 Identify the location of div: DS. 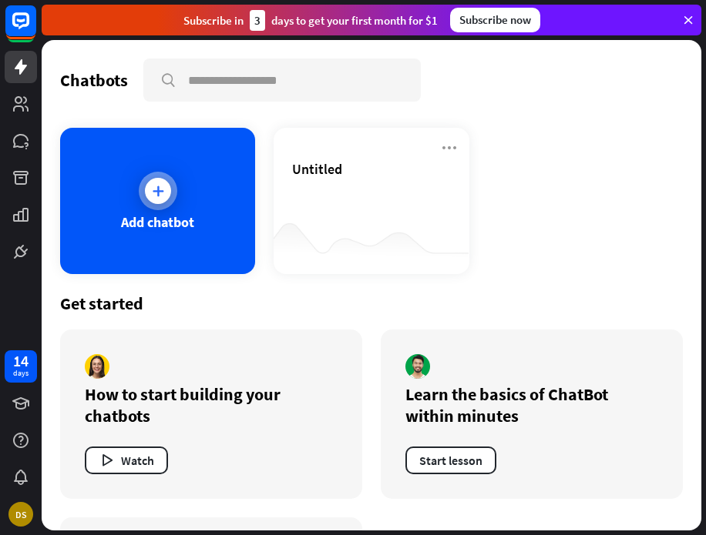
(21, 514).